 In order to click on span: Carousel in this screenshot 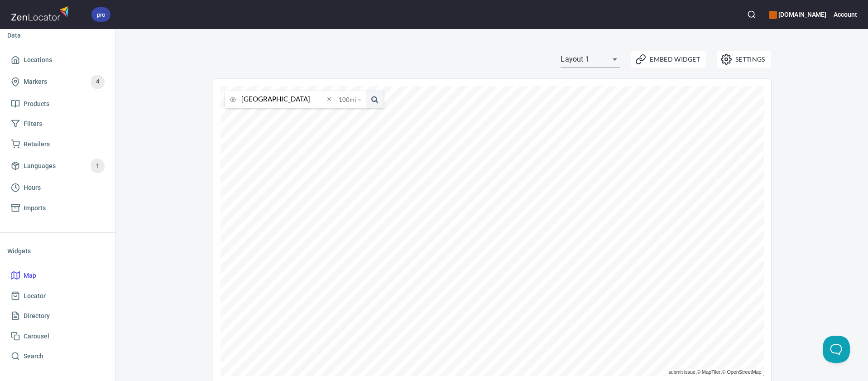, I will do `click(36, 336)`.